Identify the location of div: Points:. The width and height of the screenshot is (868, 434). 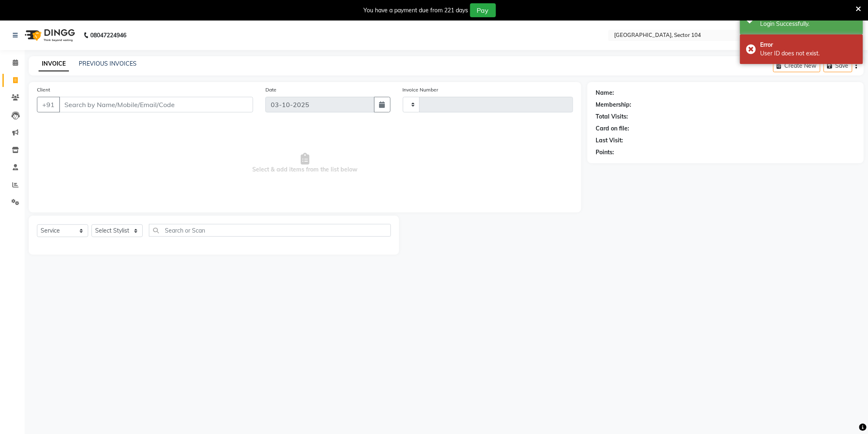
(604, 152).